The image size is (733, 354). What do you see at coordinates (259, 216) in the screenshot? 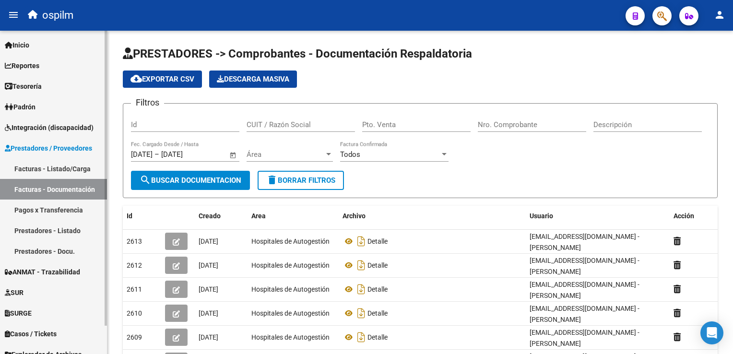
I see `span: Area` at bounding box center [259, 216].